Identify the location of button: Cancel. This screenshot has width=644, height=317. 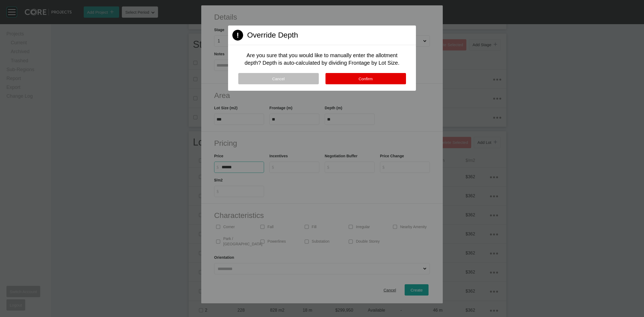
(278, 79).